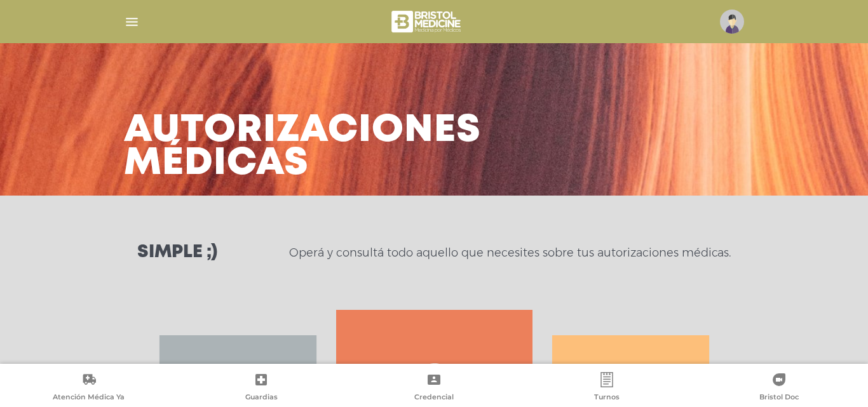 The height and width of the screenshot is (407, 868). What do you see at coordinates (607, 399) in the screenshot?
I see `span: Turnos` at bounding box center [607, 399].